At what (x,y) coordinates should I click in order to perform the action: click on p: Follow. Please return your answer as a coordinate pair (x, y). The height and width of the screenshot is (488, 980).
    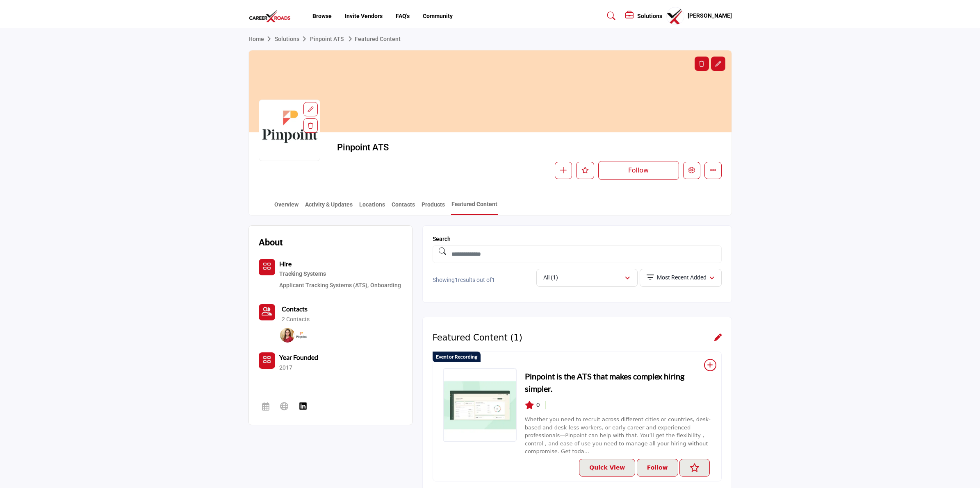
    Looking at the image, I should click on (657, 468).